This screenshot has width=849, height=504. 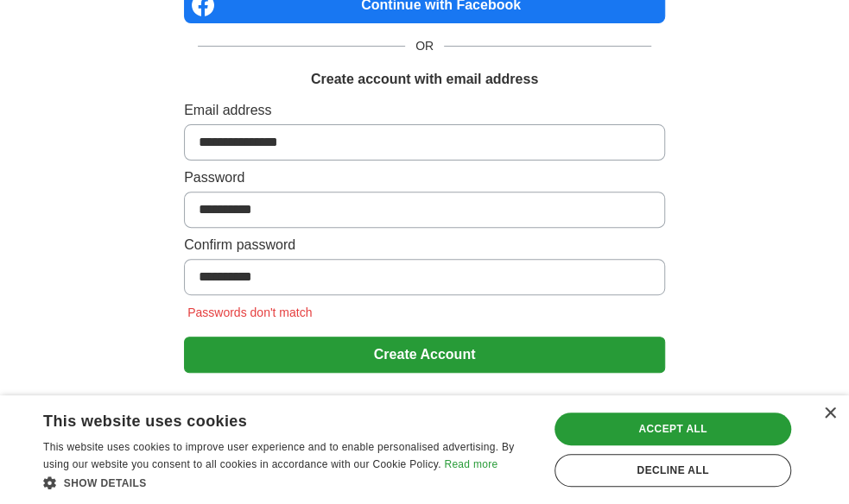 What do you see at coordinates (424, 110) in the screenshot?
I see `label: Email address` at bounding box center [424, 110].